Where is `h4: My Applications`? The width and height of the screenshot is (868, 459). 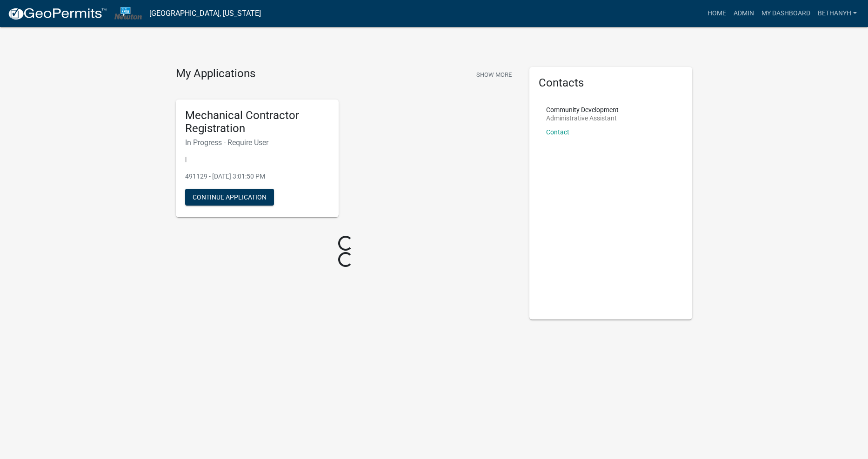 h4: My Applications is located at coordinates (216, 74).